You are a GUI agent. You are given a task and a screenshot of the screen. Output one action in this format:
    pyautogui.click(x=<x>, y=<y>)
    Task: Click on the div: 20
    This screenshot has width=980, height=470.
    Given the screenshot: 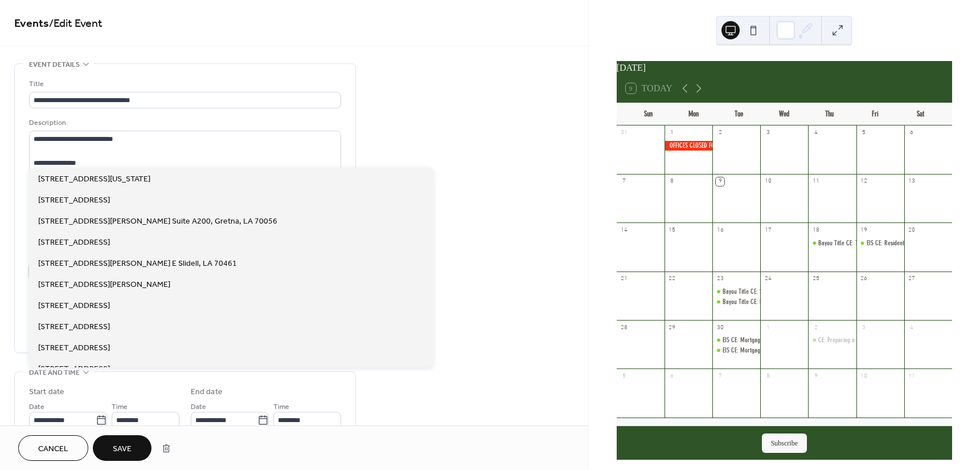 What is the action you would take?
    pyautogui.click(x=912, y=230)
    